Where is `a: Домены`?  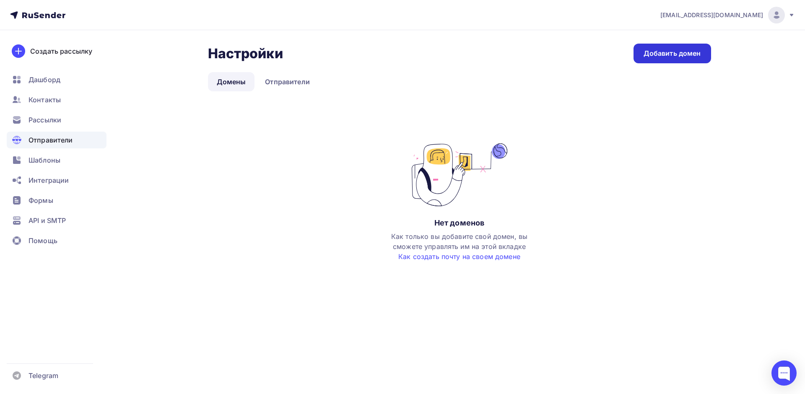
a: Домены is located at coordinates (231, 82).